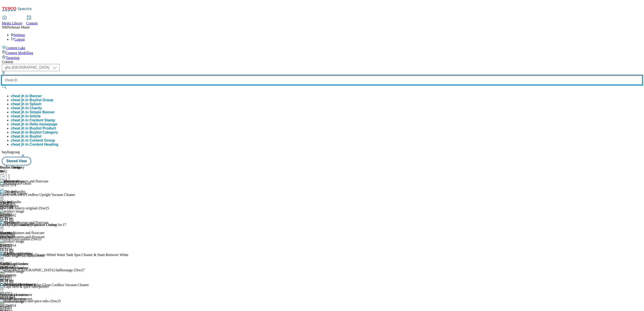 The image size is (644, 311). What do you see at coordinates (25, 116) in the screenshot?
I see `button: cheat jh in Article` at bounding box center [25, 116].